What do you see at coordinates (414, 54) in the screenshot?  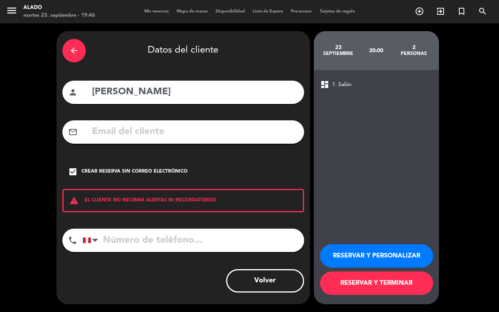 I see `div: personas` at bounding box center [414, 54].